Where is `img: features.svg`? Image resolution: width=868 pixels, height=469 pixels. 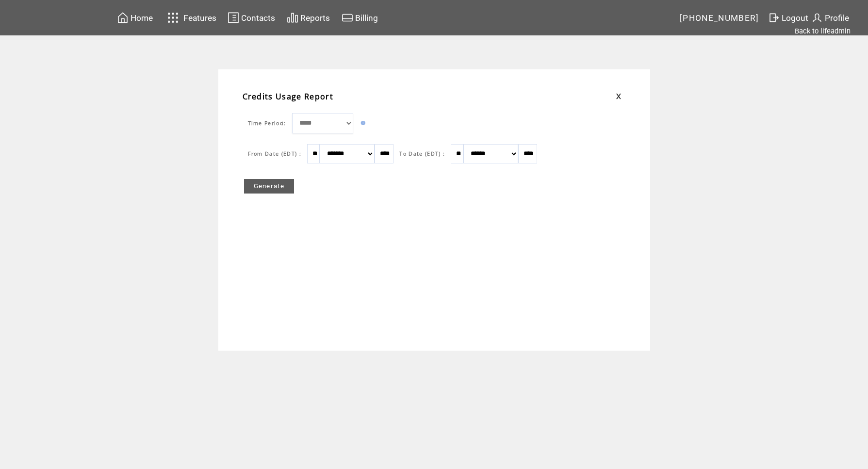 img: features.svg is located at coordinates (173, 18).